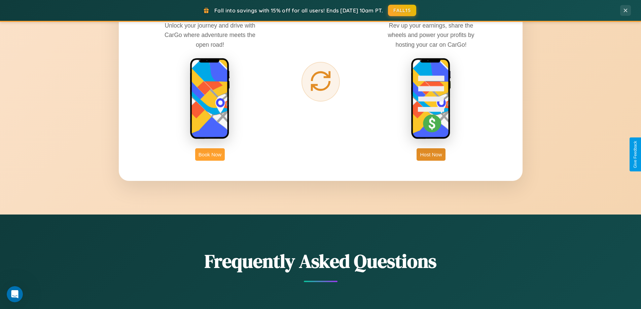 This screenshot has height=309, width=641. I want to click on h2: Frequently Asked Questions, so click(321, 261).